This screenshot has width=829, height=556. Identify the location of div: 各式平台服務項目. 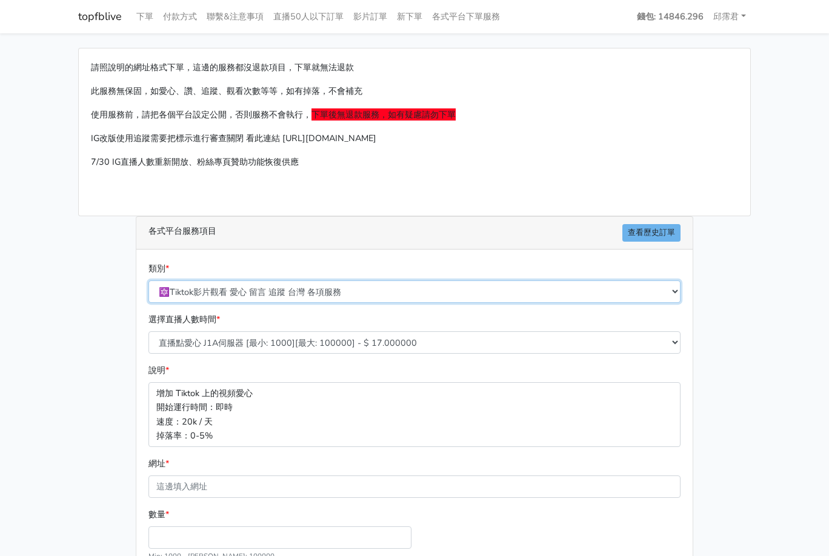
(414, 233).